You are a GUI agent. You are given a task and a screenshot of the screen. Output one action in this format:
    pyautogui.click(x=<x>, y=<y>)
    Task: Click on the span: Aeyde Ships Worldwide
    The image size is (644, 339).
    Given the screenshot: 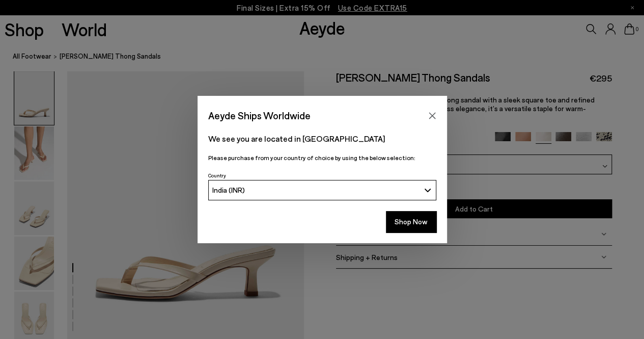 What is the action you would take?
    pyautogui.click(x=259, y=115)
    